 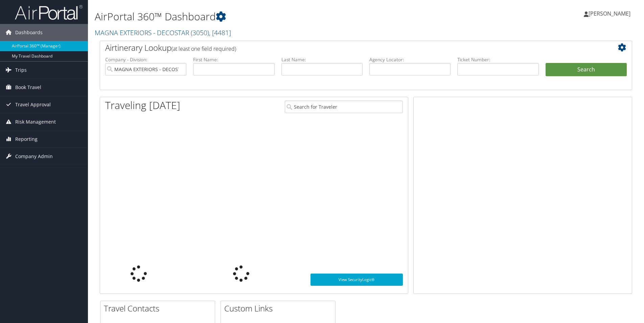 I want to click on span: Risk Management, so click(x=36, y=122).